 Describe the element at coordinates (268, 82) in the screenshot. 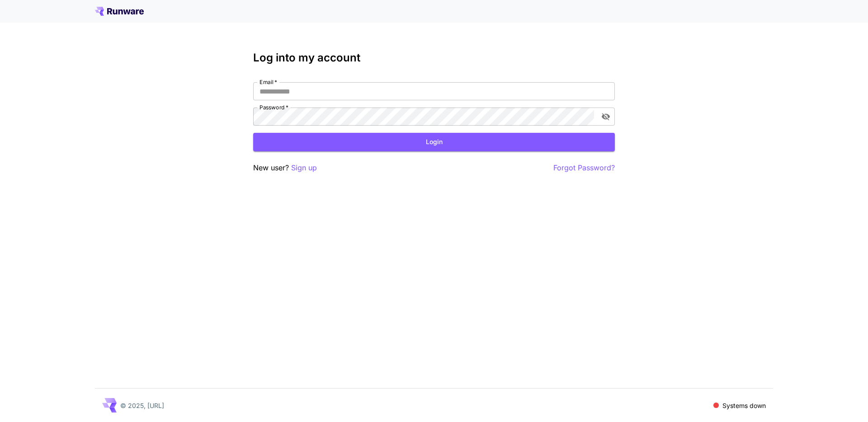

I see `label: Email` at that location.